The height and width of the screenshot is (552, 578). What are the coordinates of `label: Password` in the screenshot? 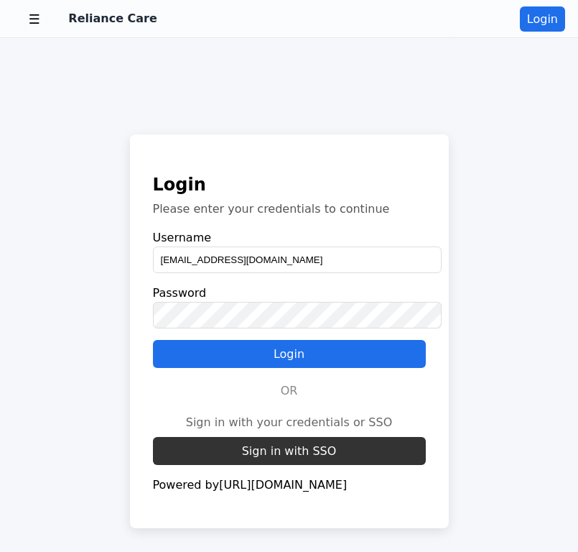 It's located at (180, 292).